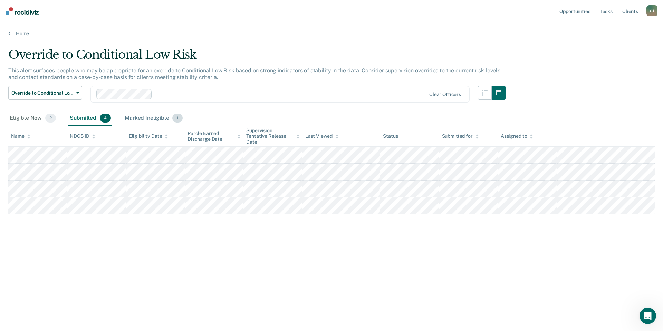 Image resolution: width=663 pixels, height=331 pixels. What do you see at coordinates (33, 118) in the screenshot?
I see `div: Eligible Now2` at bounding box center [33, 118].